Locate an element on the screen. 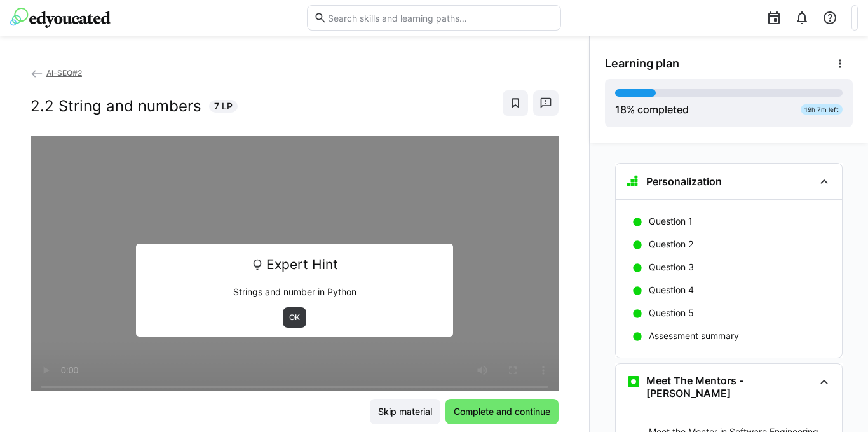 Image resolution: width=868 pixels, height=432 pixels. h3: Personalization is located at coordinates (683, 181).